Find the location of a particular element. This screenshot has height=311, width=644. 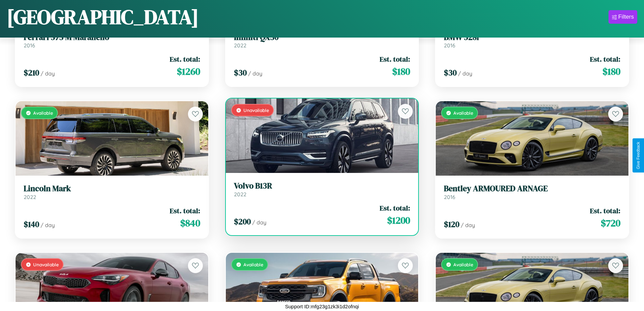

span: $ 720 is located at coordinates (610, 223).